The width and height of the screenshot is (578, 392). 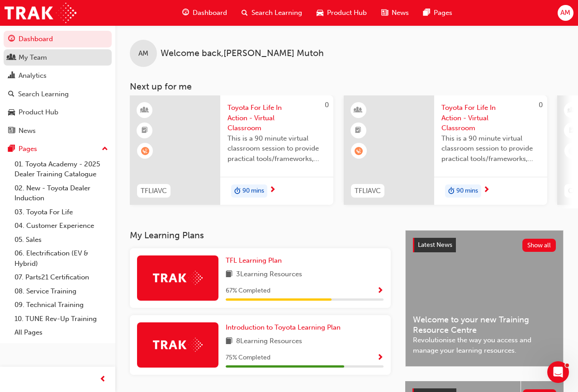 I want to click on a: 01. Toyota Academy - 2025 Dealer Training Catalogue, so click(x=61, y=169).